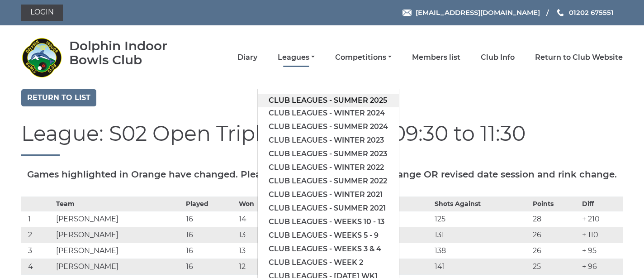 Image resolution: width=644 pixels, height=278 pixels. Describe the element at coordinates (436, 57) in the screenshot. I see `a: Members list` at that location.